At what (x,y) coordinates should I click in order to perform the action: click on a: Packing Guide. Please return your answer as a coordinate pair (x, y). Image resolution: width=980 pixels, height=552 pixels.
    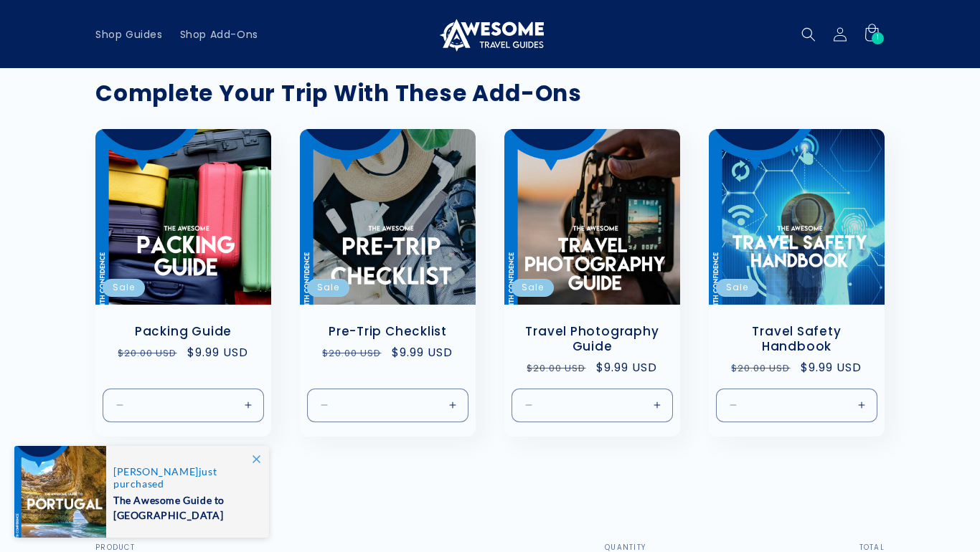
    Looking at the image, I should click on (183, 331).